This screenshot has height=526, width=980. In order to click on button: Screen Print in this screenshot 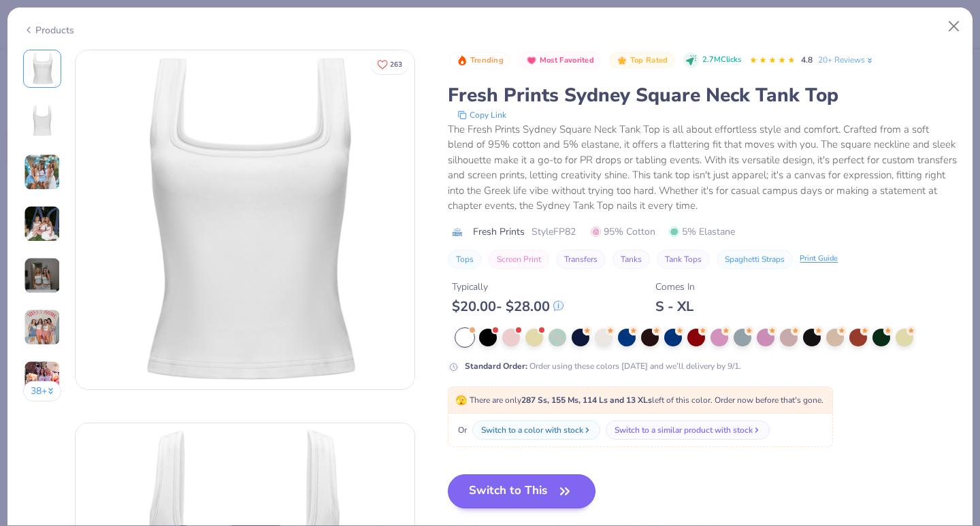, I will do `click(519, 259)`.